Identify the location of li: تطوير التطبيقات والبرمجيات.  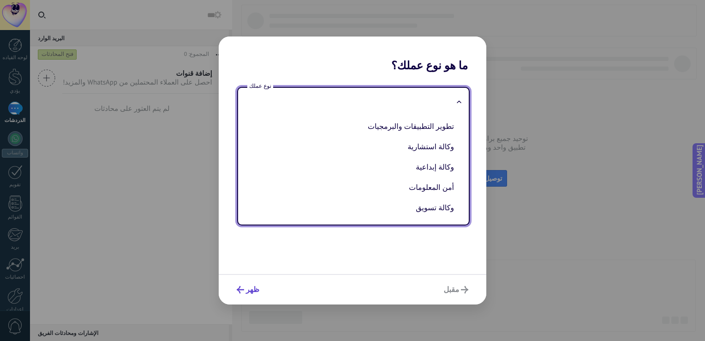
(352, 126).